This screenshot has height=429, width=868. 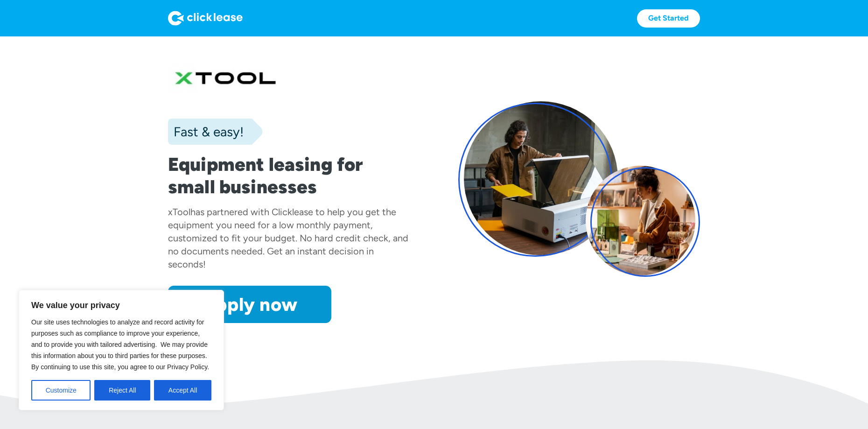 What do you see at coordinates (120, 344) in the screenshot?
I see `span: Our site uses technologies to analyze and record activity for purposes such as compliance to impr...` at bounding box center [120, 344].